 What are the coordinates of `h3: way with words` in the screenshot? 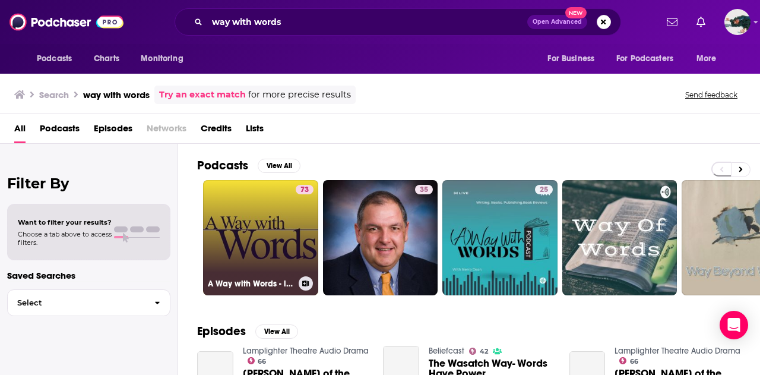 It's located at (116, 94).